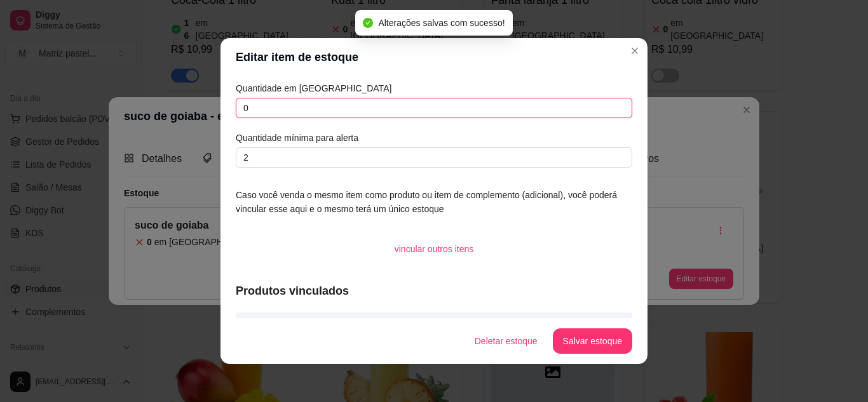 The width and height of the screenshot is (868, 402). What do you see at coordinates (368, 23) in the screenshot?
I see `span: check-circle` at bounding box center [368, 23].